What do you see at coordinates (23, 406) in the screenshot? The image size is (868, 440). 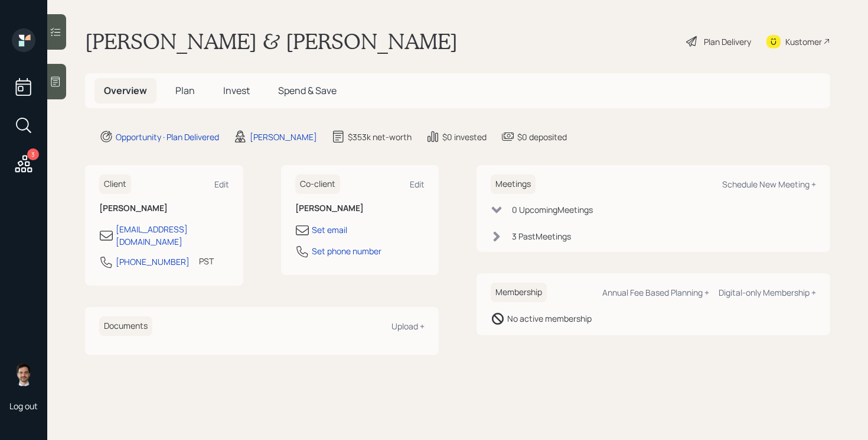 I see `div: Log out` at bounding box center [23, 406].